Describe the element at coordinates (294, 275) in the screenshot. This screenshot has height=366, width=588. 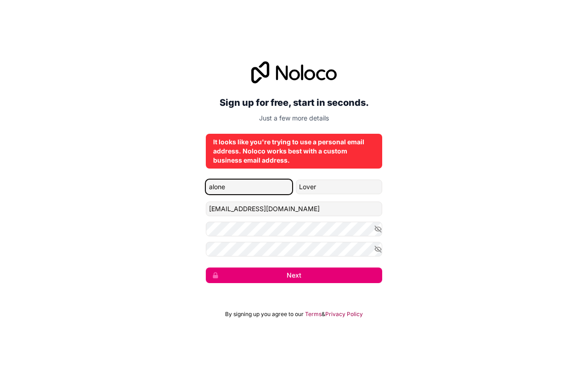
I see `button: Next` at that location.